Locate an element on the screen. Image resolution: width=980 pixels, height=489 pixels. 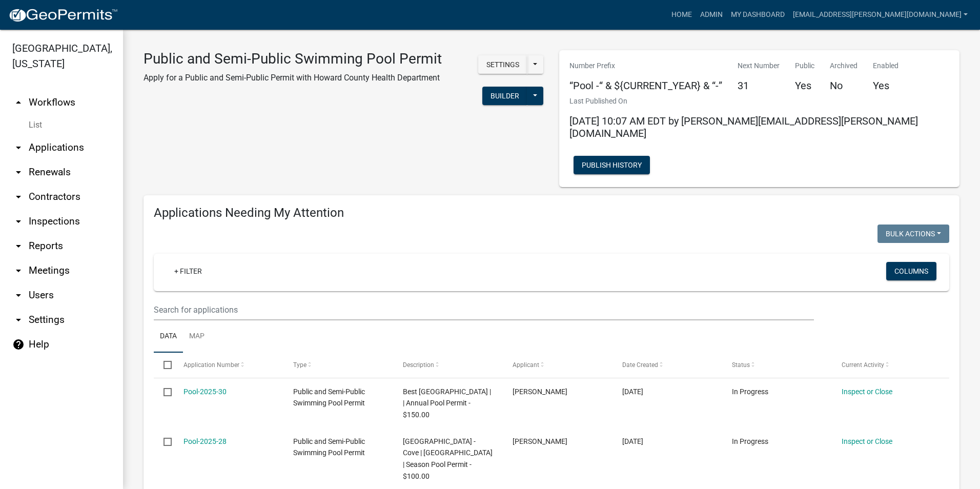
button: Publish History is located at coordinates (612, 165).